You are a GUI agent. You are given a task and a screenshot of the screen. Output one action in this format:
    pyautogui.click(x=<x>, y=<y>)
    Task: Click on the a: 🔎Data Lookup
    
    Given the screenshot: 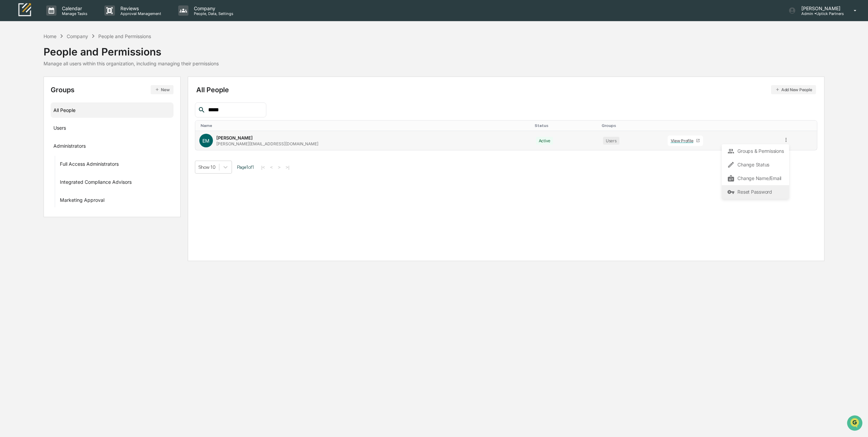 What is the action you would take?
    pyautogui.click(x=25, y=102)
    